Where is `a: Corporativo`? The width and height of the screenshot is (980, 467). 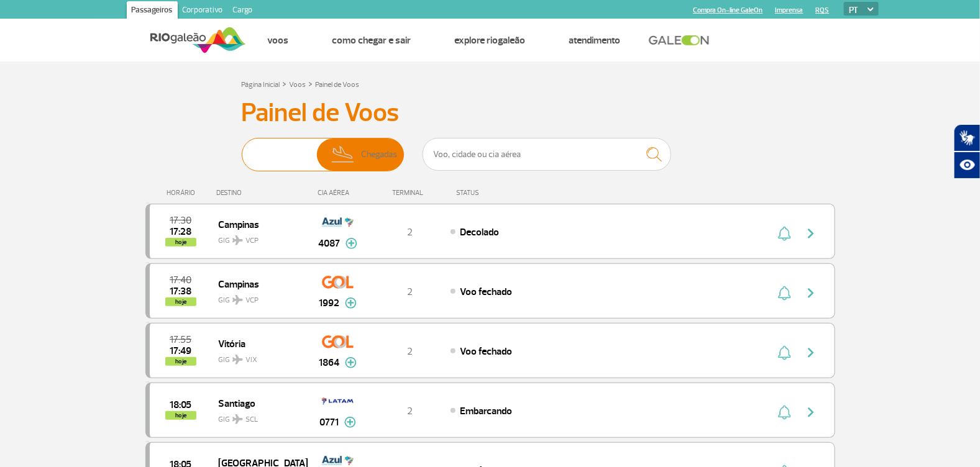 a: Corporativo is located at coordinates (202, 11).